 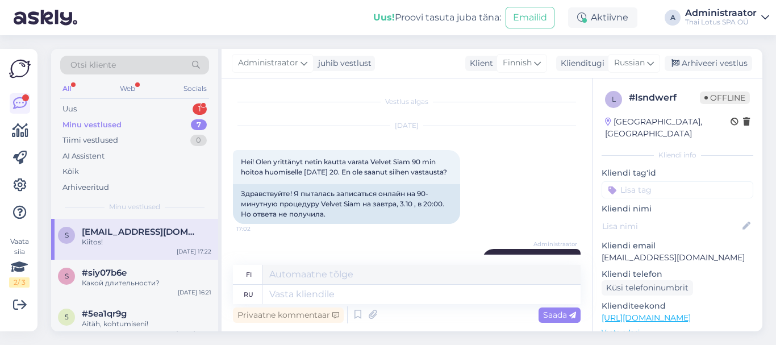 I want to click on div: ru, so click(x=248, y=294).